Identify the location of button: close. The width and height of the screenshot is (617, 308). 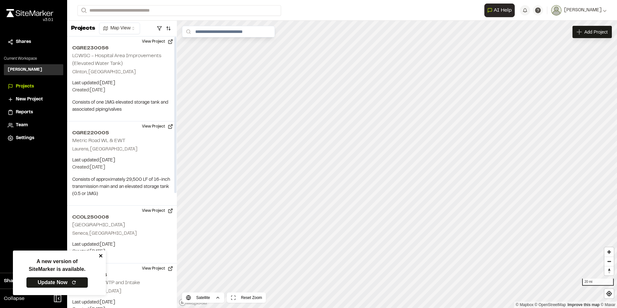
(101, 256).